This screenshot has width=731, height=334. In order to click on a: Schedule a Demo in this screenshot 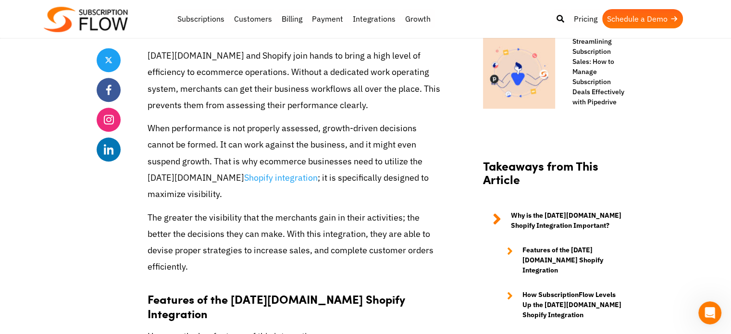, I will do `click(643, 19)`.